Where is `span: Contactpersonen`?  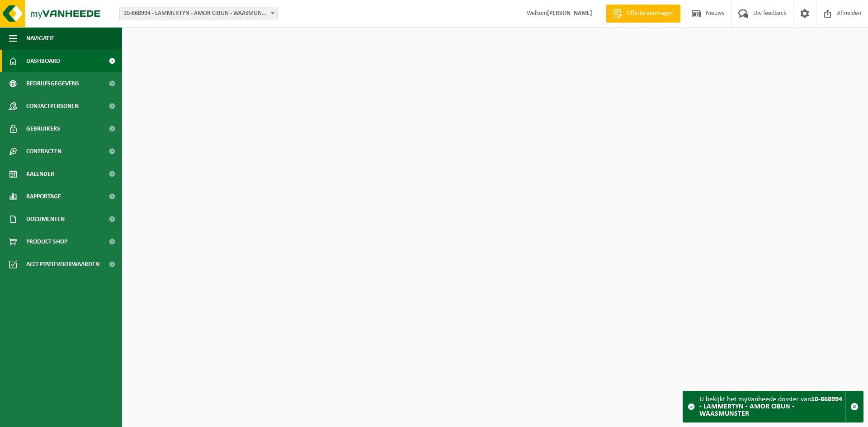
span: Contactpersonen is located at coordinates (53, 106).